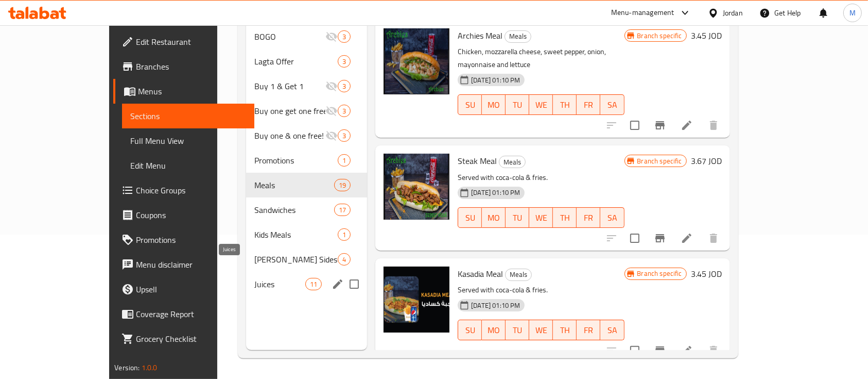 This screenshot has height=379, width=868. I want to click on span: 1.0.0, so click(150, 367).